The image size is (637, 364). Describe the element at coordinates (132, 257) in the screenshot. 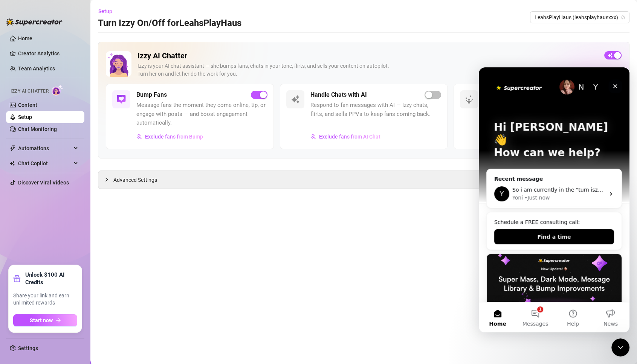

I see `span: News` at that location.